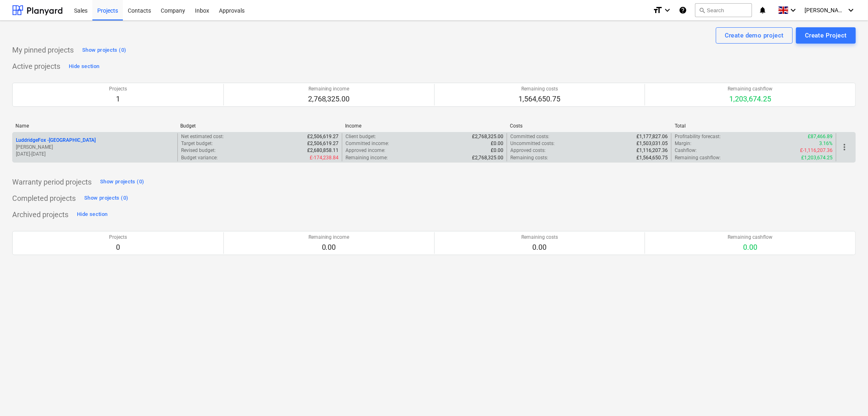 This screenshot has width=868, height=416. Describe the element at coordinates (589, 126) in the screenshot. I see `div: Costs` at that location.